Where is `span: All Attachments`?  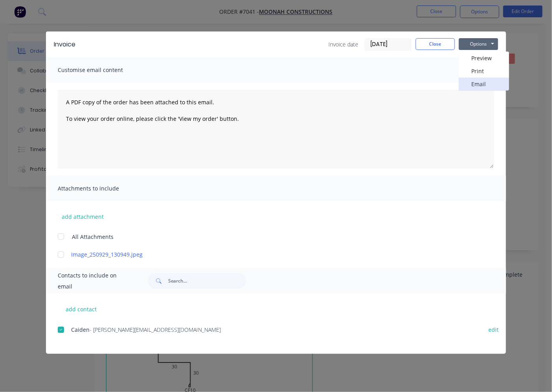 span: All Attachments is located at coordinates (92, 236).